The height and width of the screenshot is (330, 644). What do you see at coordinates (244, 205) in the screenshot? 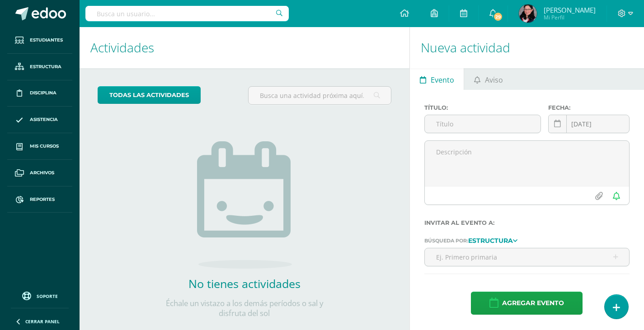
I see `img: no_activities.png` at bounding box center [244, 205].